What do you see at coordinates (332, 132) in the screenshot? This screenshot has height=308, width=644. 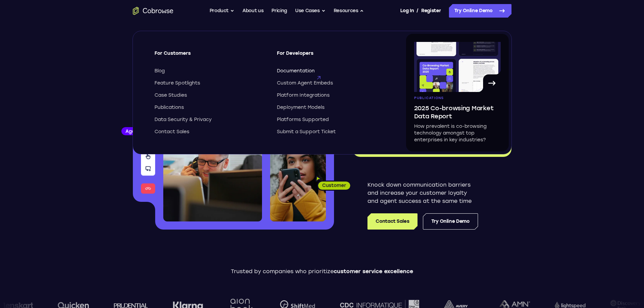 I see `a: Submit a Support Ticket` at bounding box center [332, 132].